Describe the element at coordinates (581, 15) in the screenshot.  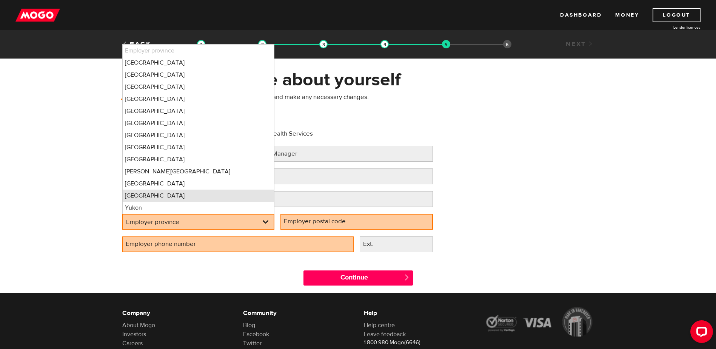
I see `a: Dashboard` at that location.